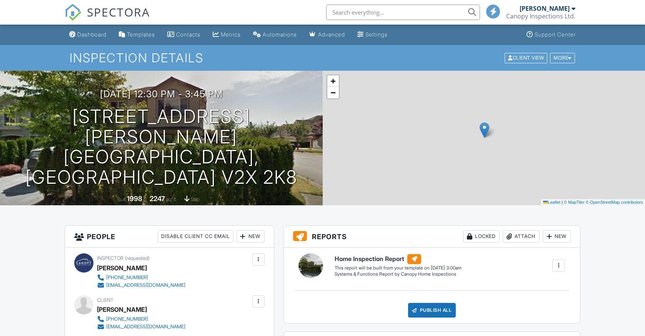 The image size is (645, 336). What do you see at coordinates (92, 34) in the screenshot?
I see `div: Dashboard` at bounding box center [92, 34].